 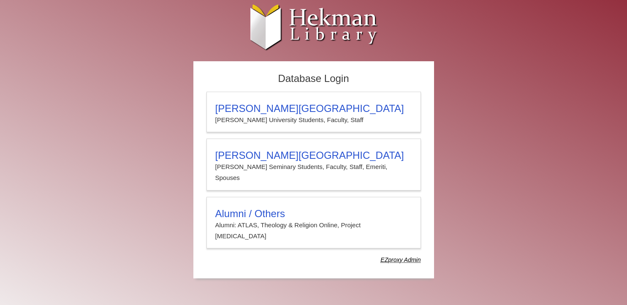 What do you see at coordinates (314, 214) in the screenshot?
I see `h3: Alumni / Others` at bounding box center [314, 214].